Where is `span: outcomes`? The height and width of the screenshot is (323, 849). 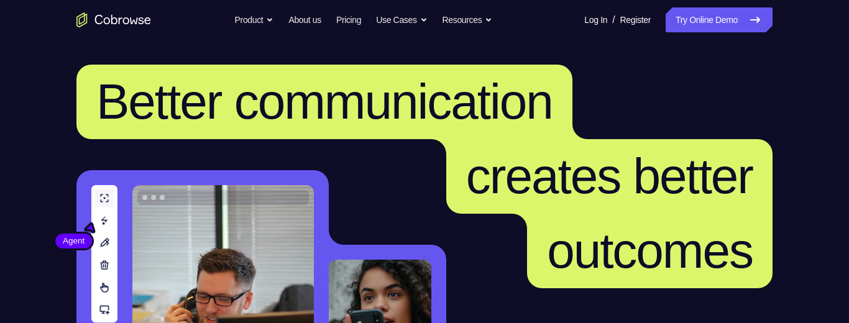
span: outcomes is located at coordinates (649, 250).